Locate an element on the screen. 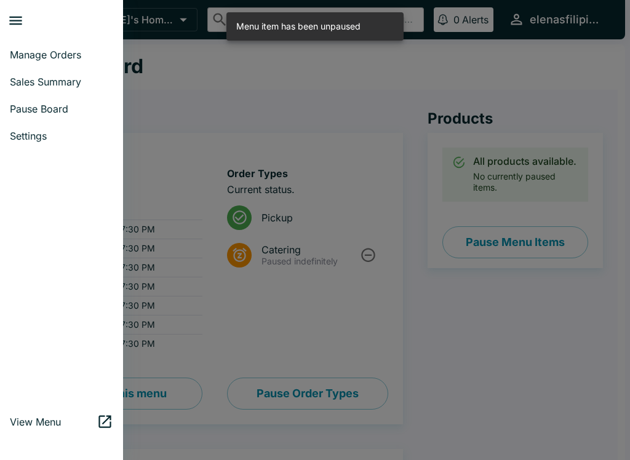 The height and width of the screenshot is (460, 630). span: Sales Summary is located at coordinates (61, 82).